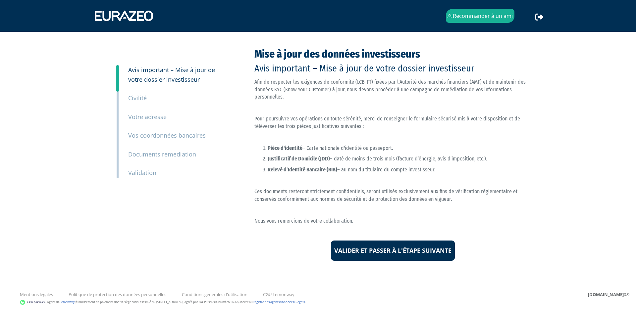 Image resolution: width=636 pixels, height=309 pixels. What do you see at coordinates (392, 221) in the screenshot?
I see `p: Nous vous remercions de votre collaboration.` at bounding box center [392, 221].